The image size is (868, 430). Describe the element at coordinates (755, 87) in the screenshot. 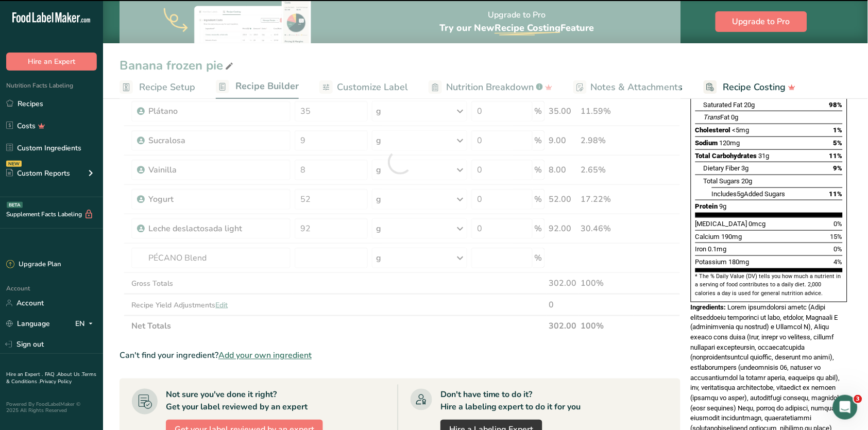

I see `span: Recipe Costing` at that location.